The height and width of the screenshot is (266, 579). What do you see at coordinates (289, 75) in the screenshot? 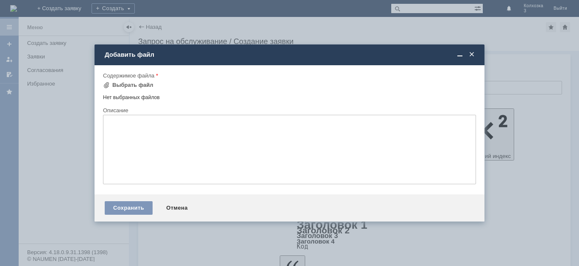
I see `div: Содержимое файла` at bounding box center [289, 75].